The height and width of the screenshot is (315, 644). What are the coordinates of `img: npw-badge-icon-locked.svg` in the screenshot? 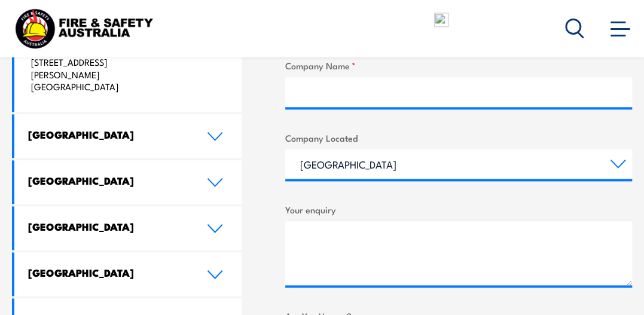 It's located at (441, 20).